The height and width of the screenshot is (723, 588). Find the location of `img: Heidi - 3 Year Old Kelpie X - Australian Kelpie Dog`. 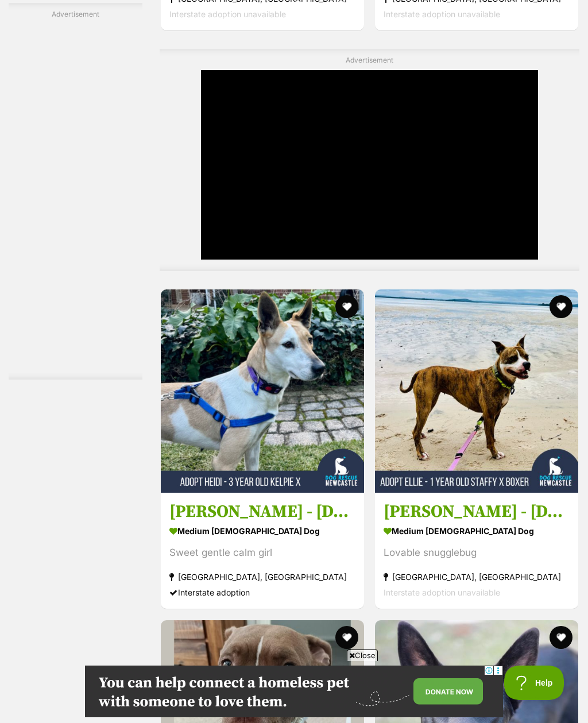

img: Heidi - 3 Year Old Kelpie X - Australian Kelpie Dog is located at coordinates (262, 391).